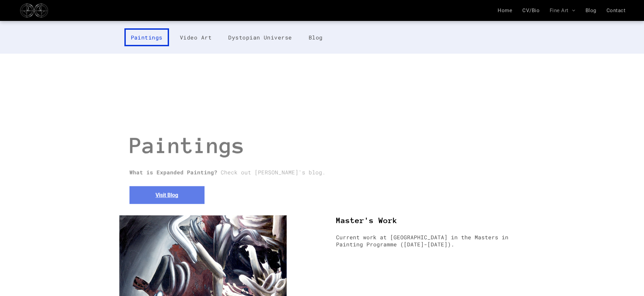  What do you see at coordinates (563, 10) in the screenshot?
I see `a: Fine Art` at bounding box center [563, 10].